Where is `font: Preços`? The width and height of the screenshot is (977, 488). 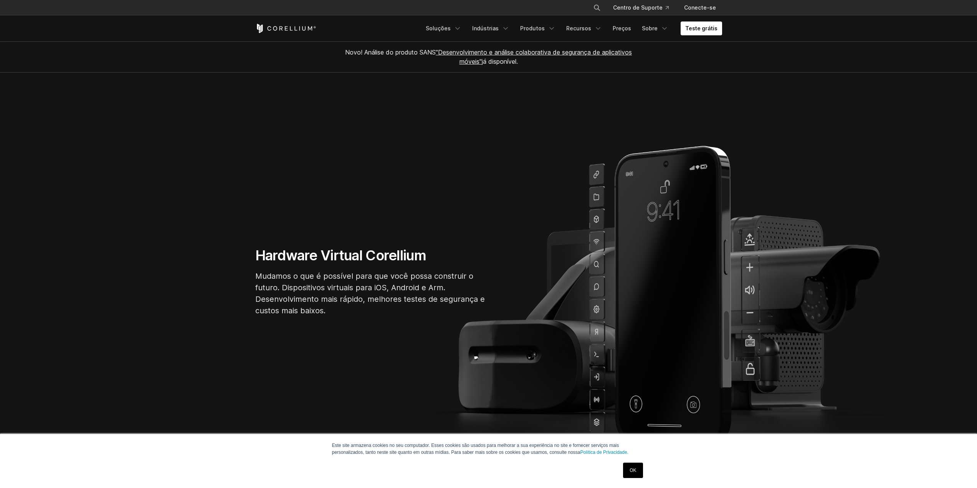
font: Preços is located at coordinates (622, 28).